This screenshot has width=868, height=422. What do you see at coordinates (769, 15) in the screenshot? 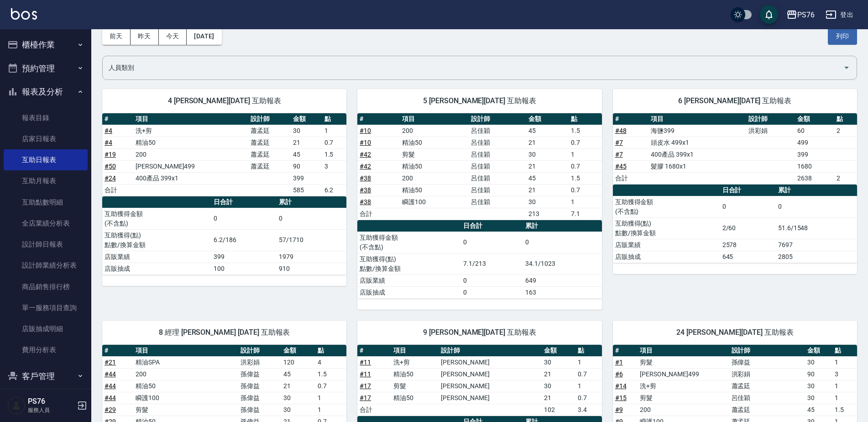
I see `button: save` at bounding box center [769, 15].